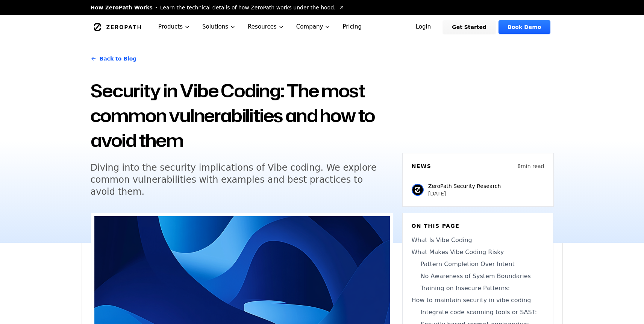 This screenshot has height=324, width=644. I want to click on span: Learn the technical details of how ZeroPath works under the hood., so click(248, 7).